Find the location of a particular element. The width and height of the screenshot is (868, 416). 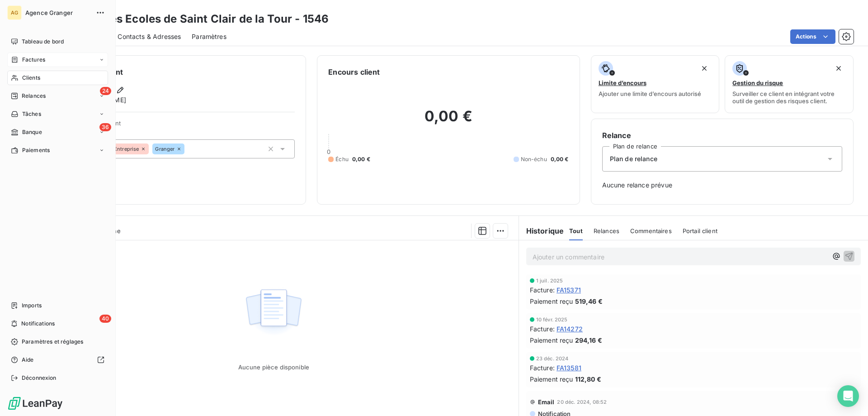

div: AG is located at coordinates (14, 13).